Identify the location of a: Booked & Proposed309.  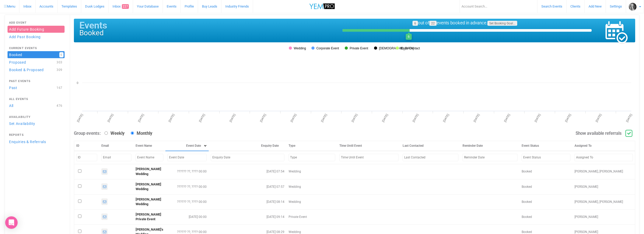
(36, 69).